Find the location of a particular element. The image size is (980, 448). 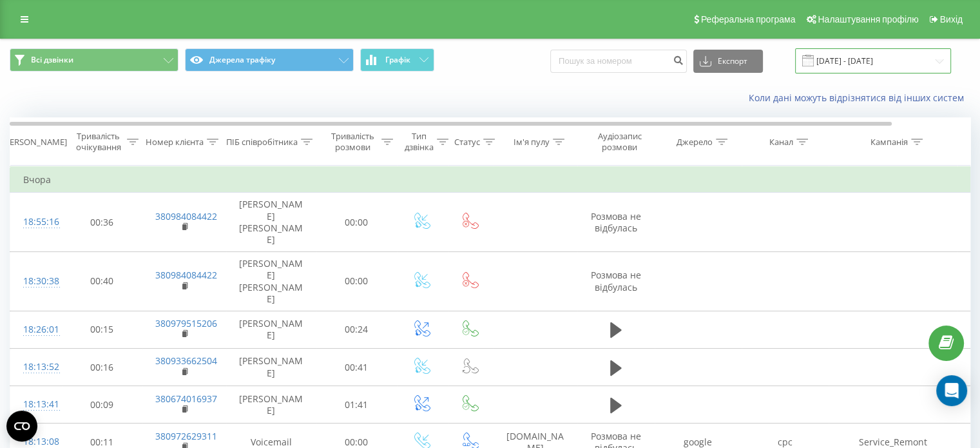

button: Експорт is located at coordinates (729, 61).